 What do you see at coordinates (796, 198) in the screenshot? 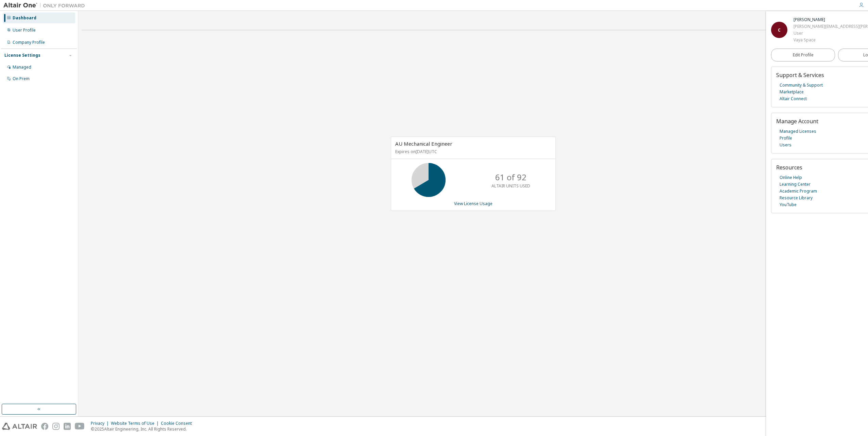
I see `a: Resource Library` at bounding box center [796, 198].